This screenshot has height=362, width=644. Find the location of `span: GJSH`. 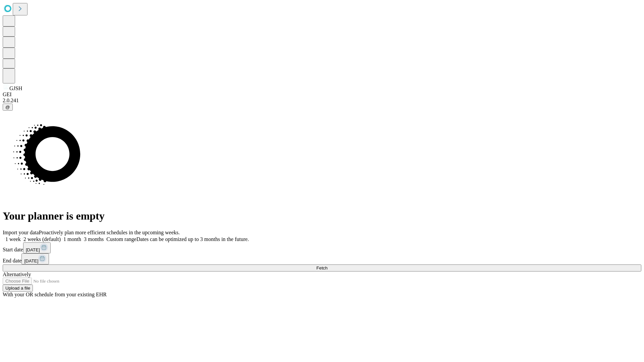

span: GJSH is located at coordinates (16, 88).